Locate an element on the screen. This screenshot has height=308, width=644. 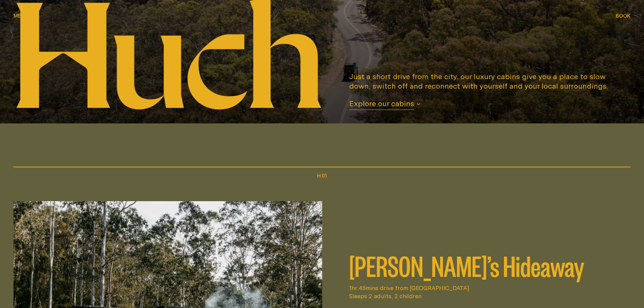
span: Book is located at coordinates (623, 16).